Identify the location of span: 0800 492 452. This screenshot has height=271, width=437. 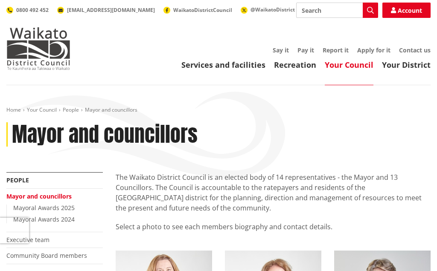
(32, 10).